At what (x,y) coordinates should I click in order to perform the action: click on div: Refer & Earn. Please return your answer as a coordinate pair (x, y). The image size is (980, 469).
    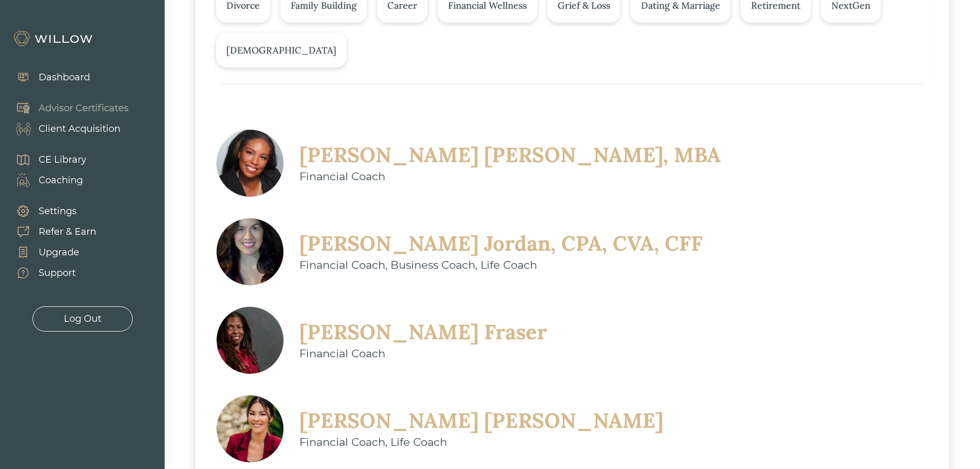
    Looking at the image, I should click on (67, 232).